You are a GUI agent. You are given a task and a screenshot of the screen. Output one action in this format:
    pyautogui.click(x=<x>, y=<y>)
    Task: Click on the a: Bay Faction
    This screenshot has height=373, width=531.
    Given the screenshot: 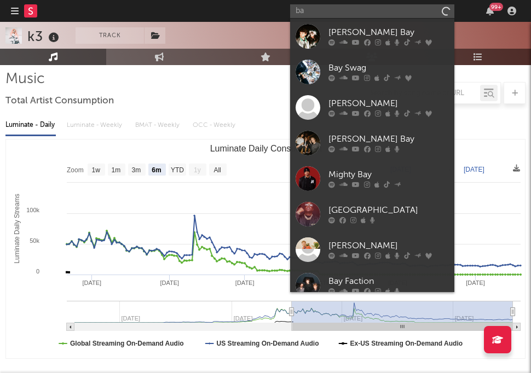 What is the action you would take?
    pyautogui.click(x=372, y=285)
    